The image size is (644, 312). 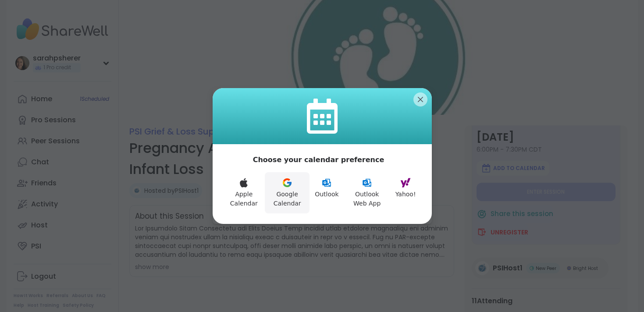 I want to click on button: Google Calendar, so click(x=287, y=193).